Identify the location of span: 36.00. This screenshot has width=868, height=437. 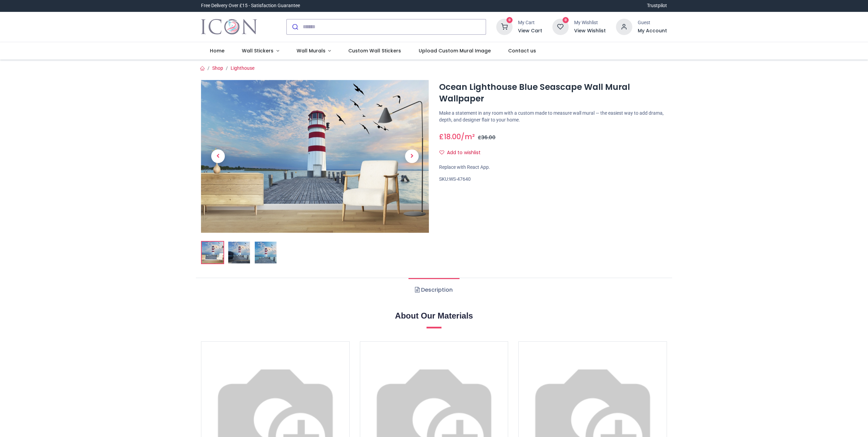
(488, 138).